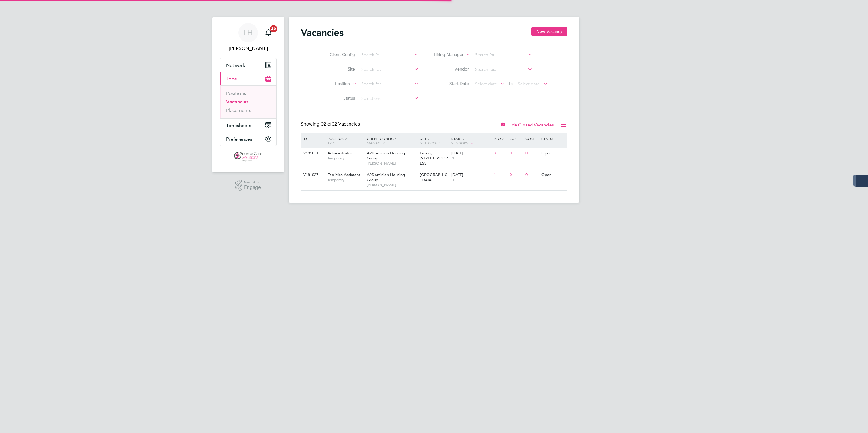 This screenshot has width=868, height=433. I want to click on span: Type, so click(332, 143).